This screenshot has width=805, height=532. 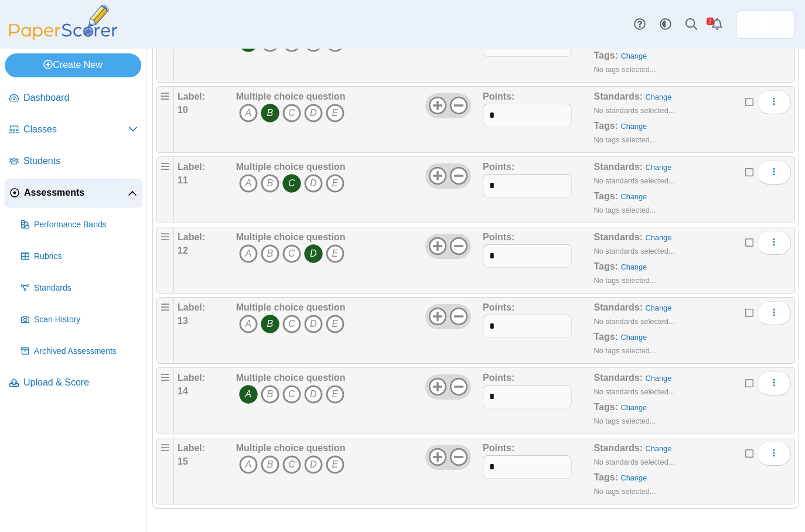 What do you see at coordinates (86, 257) in the screenshot?
I see `span: Rubrics` at bounding box center [86, 257].